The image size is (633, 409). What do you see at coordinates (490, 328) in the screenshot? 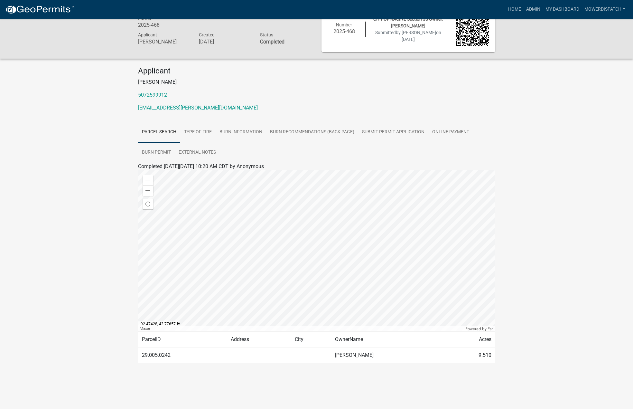
I see `a: Esri` at bounding box center [490, 328].